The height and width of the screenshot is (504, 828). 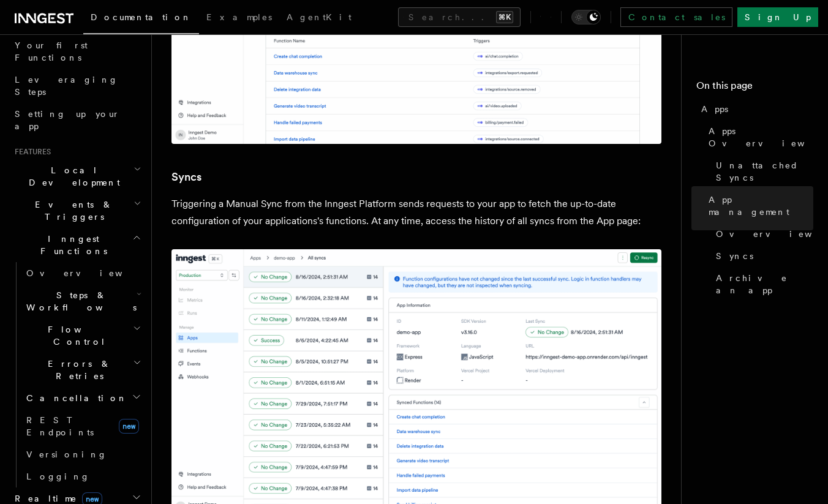 I want to click on span: Flow Control, so click(x=77, y=336).